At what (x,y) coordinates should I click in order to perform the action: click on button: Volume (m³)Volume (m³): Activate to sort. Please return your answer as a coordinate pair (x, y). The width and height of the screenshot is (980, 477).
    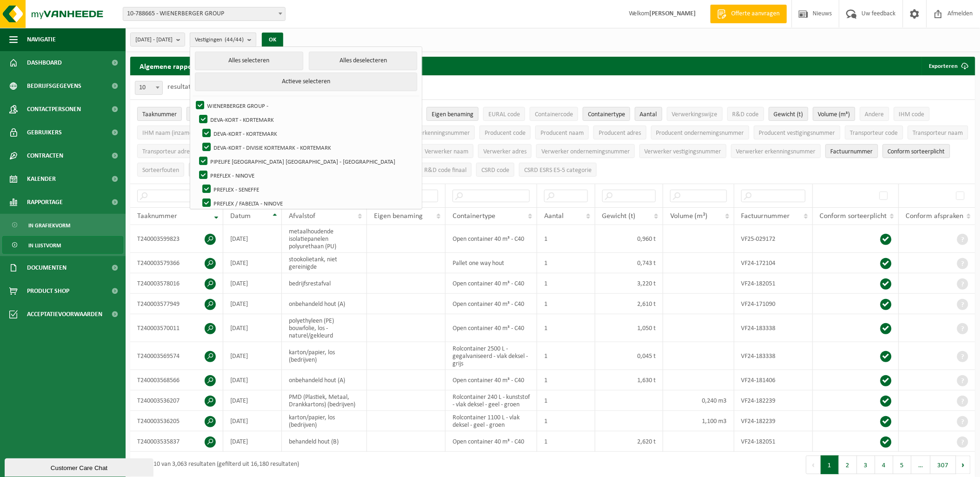
    Looking at the image, I should click on (834, 114).